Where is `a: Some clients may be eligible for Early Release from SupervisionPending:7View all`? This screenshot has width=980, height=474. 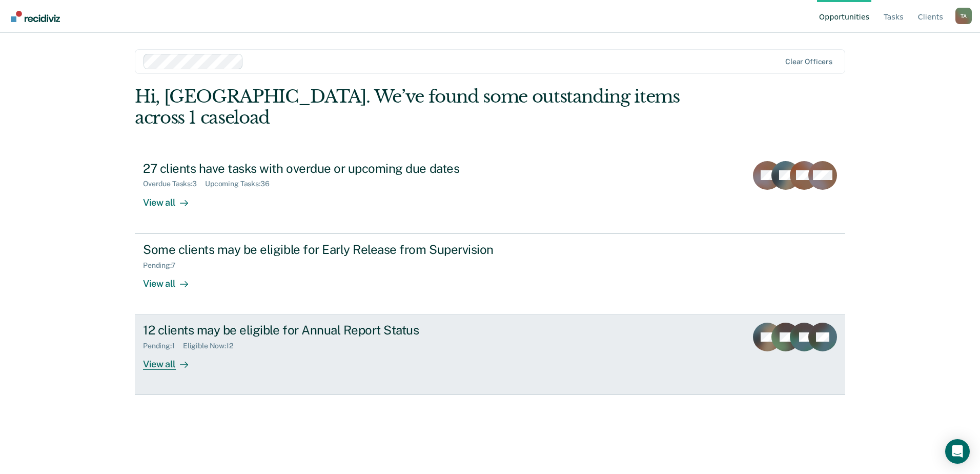 a: Some clients may be eligible for Early Release from SupervisionPending:7View all is located at coordinates (490, 274).